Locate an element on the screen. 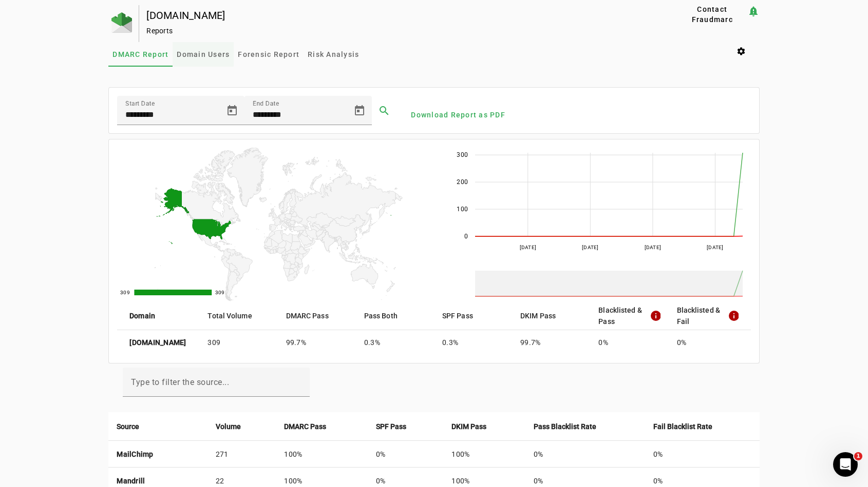 This screenshot has width=868, height=487. text: 300 is located at coordinates (462, 155).